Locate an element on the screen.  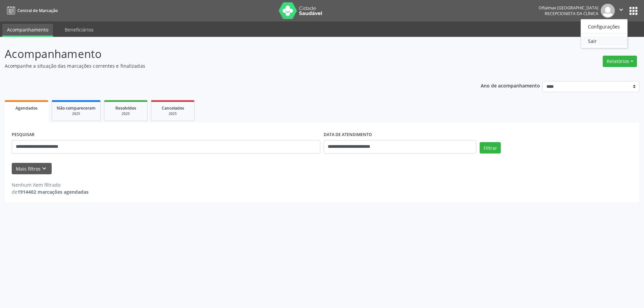
span: Não compareceram is located at coordinates (76, 108).